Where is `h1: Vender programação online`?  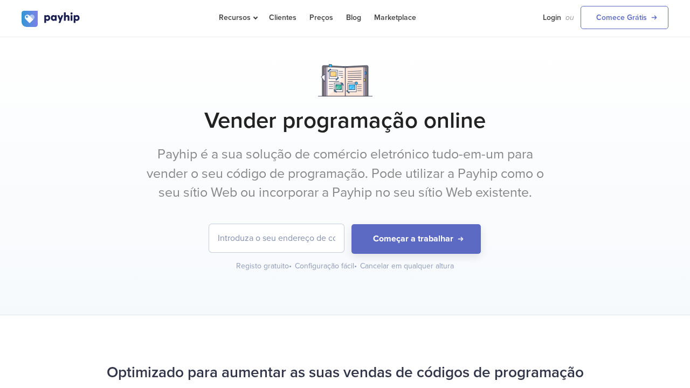
h1: Vender programação online is located at coordinates (345, 121).